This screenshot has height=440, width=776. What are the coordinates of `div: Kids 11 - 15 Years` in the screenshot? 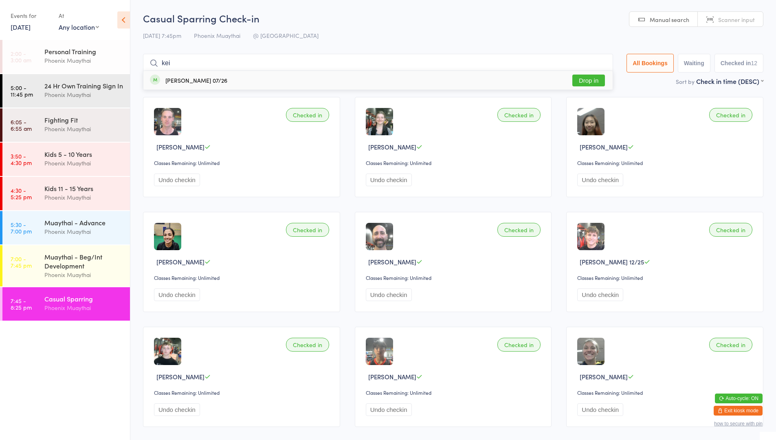 It's located at (83, 188).